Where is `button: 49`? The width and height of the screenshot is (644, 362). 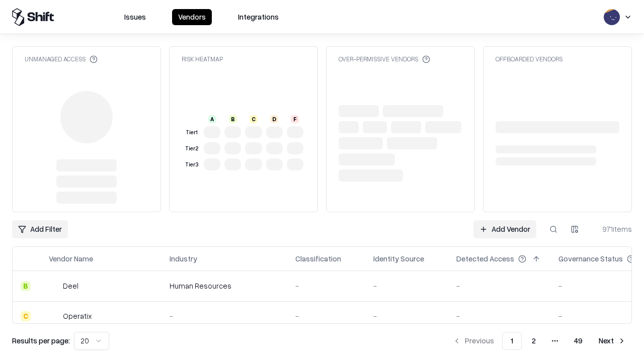 button: 49 is located at coordinates (578, 341).